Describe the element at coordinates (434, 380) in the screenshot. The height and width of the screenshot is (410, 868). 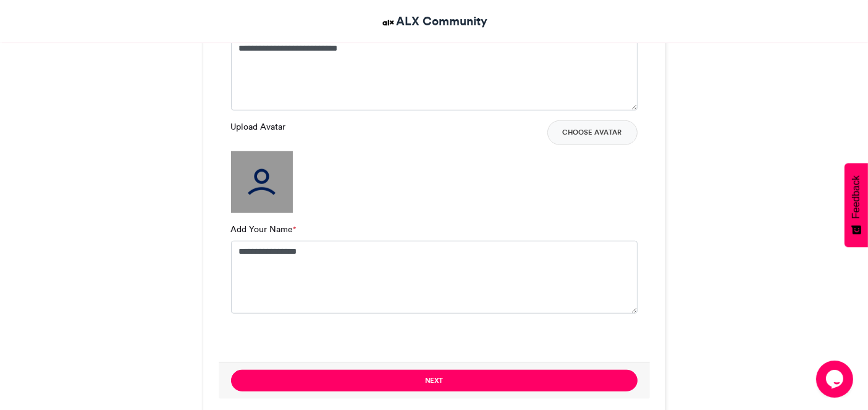
I see `button: Next` at that location.